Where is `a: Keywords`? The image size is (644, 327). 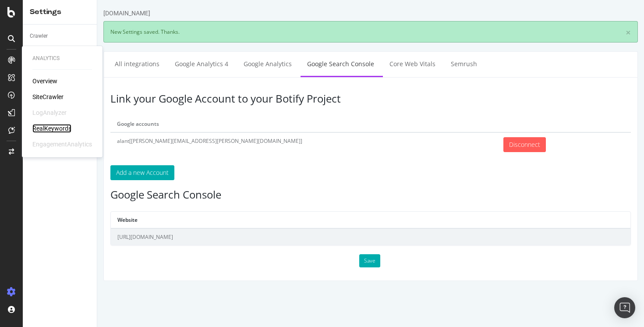
a: Keywords is located at coordinates (60, 49).